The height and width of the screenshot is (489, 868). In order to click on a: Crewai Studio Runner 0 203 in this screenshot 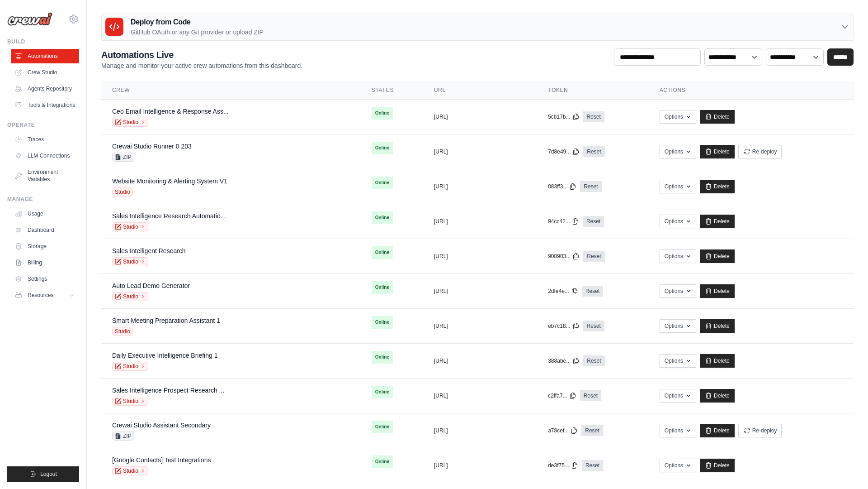, I will do `click(152, 146)`.